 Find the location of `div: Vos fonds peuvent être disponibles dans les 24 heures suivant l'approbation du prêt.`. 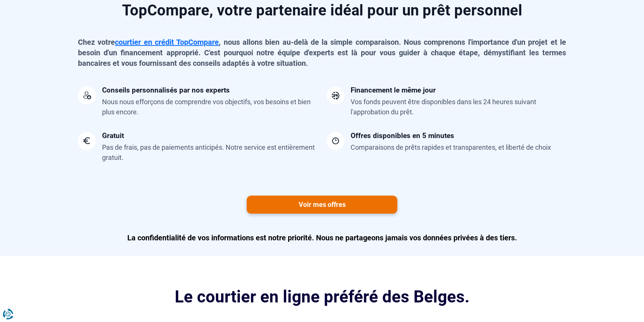

div: Vos fonds peuvent être disponibles dans les 24 heures suivant l'approbation du prêt. is located at coordinates (459, 107).